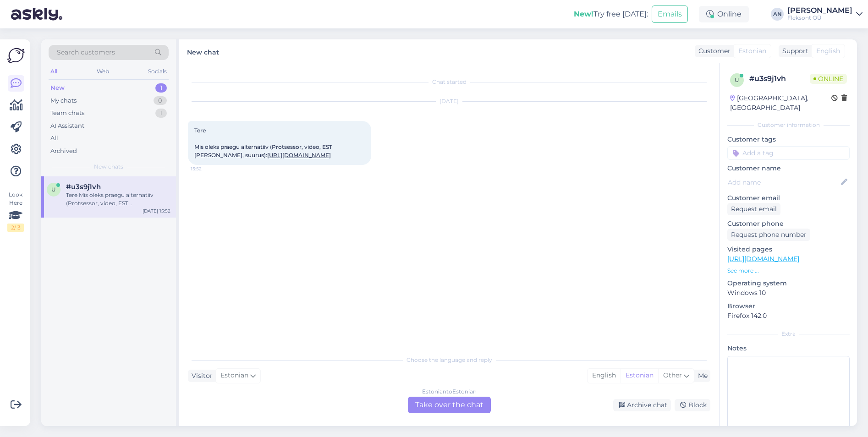 This screenshot has width=868, height=437. What do you see at coordinates (788, 169) in the screenshot?
I see `p: Customer name` at bounding box center [788, 169].